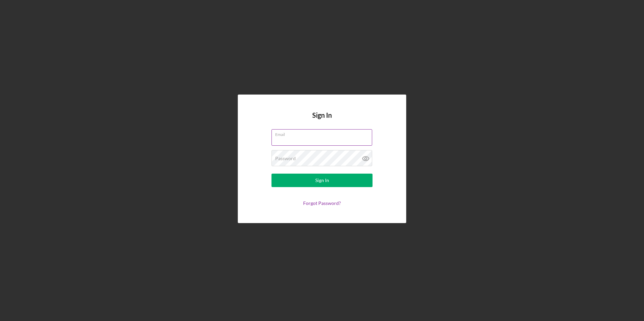  Describe the element at coordinates (324, 133) in the screenshot. I see `label: Email` at that location.